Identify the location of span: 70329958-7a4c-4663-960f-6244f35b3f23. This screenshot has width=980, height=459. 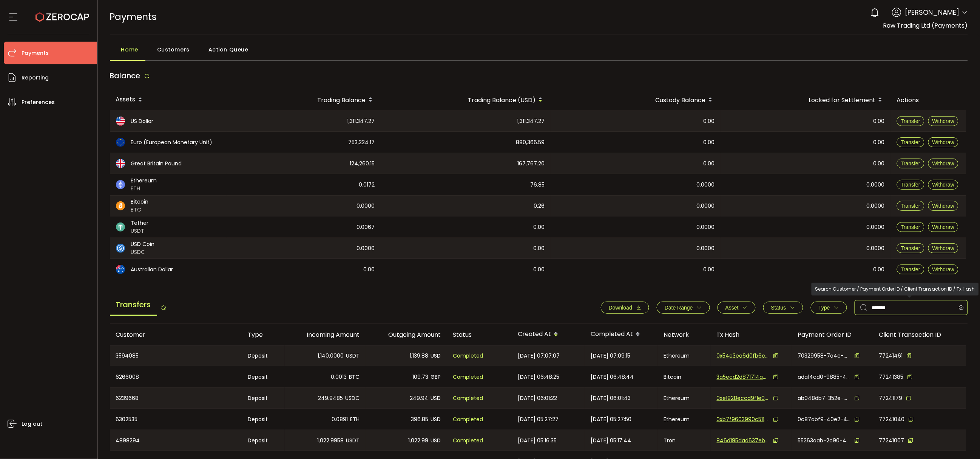
(824, 356).